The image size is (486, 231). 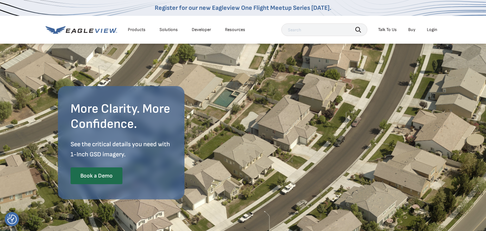 What do you see at coordinates (387, 30) in the screenshot?
I see `div: Talk To Us` at bounding box center [387, 30].